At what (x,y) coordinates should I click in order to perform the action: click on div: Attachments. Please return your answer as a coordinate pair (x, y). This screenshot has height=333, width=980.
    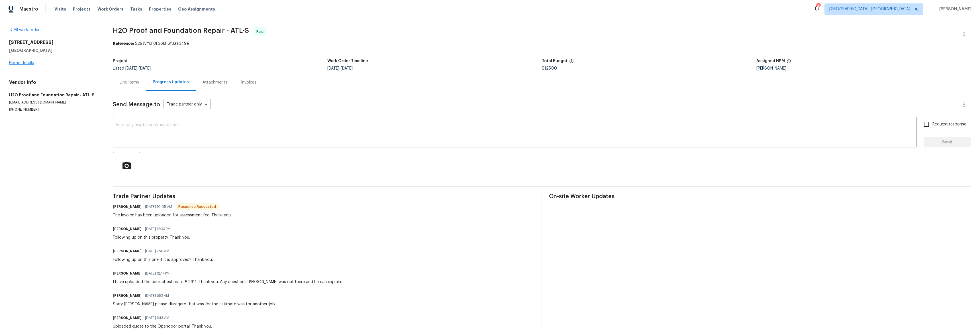
    Looking at the image, I should click on (215, 82).